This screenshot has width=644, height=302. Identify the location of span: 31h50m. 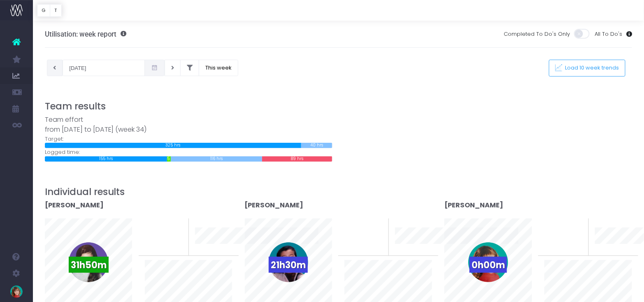
(88, 264).